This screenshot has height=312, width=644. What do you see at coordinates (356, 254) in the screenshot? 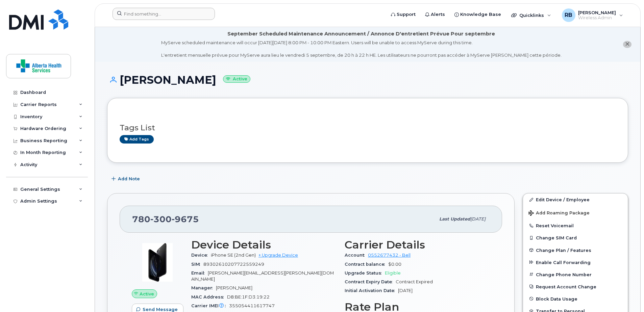
I see `span: Account` at bounding box center [356, 254].